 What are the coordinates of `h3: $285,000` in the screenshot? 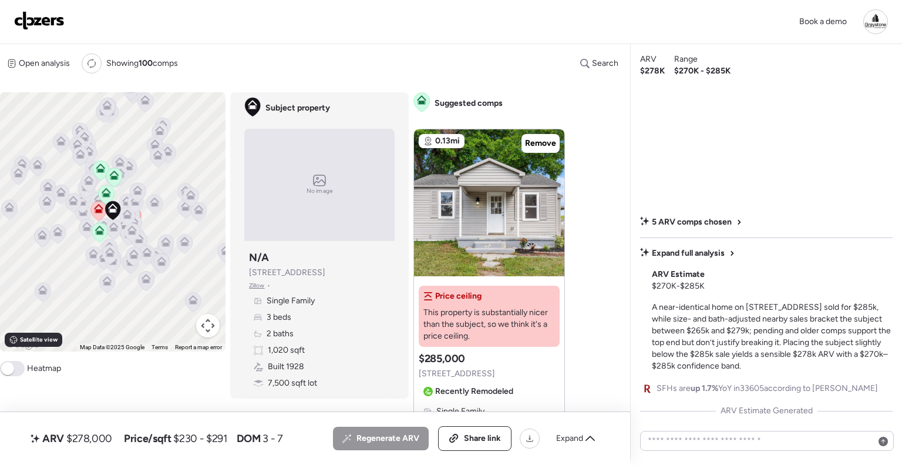 It's located at (442, 358).